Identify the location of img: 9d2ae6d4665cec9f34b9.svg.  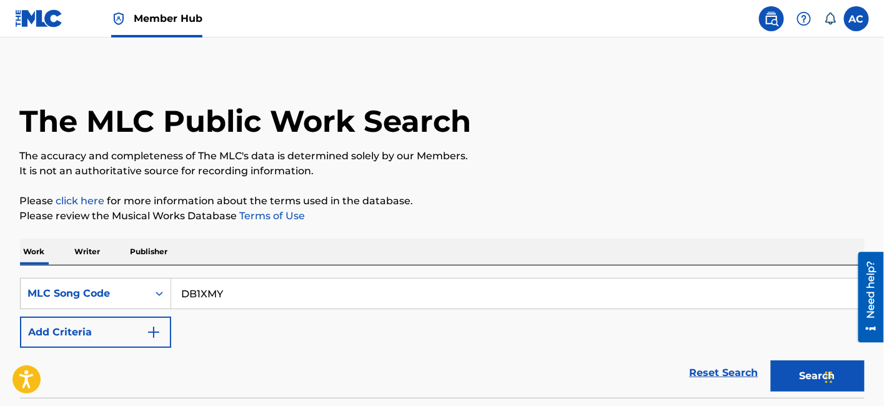
(154, 332).